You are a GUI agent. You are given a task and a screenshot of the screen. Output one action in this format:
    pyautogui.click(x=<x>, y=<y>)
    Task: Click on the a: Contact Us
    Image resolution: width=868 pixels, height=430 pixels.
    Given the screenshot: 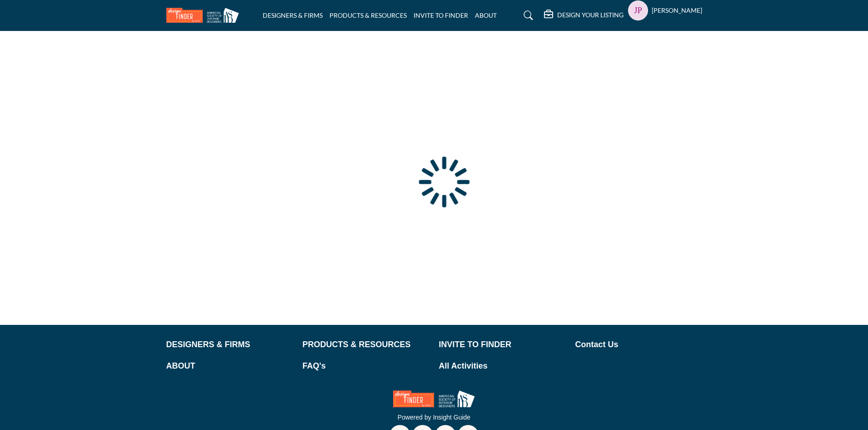 What is the action you would take?
    pyautogui.click(x=639, y=345)
    